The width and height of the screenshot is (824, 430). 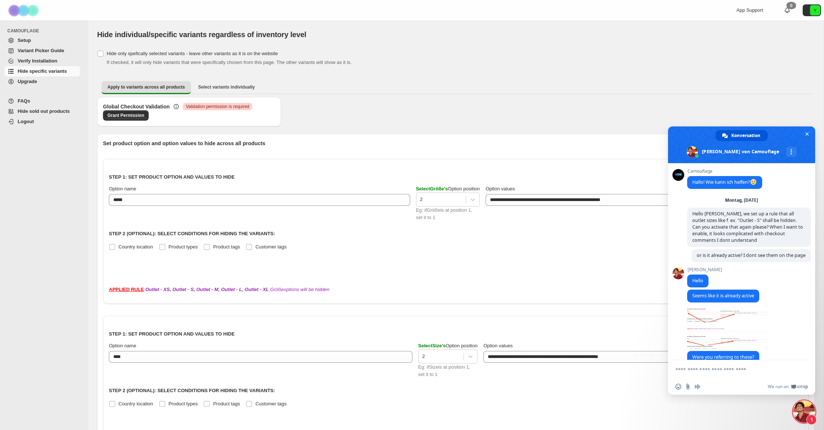 I want to click on span: Upgrade, so click(x=27, y=81).